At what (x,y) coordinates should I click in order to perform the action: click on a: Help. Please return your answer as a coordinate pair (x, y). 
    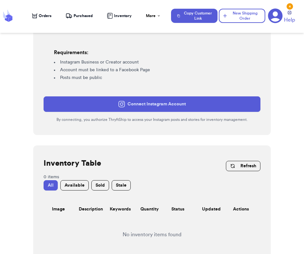
    Looking at the image, I should click on (290, 17).